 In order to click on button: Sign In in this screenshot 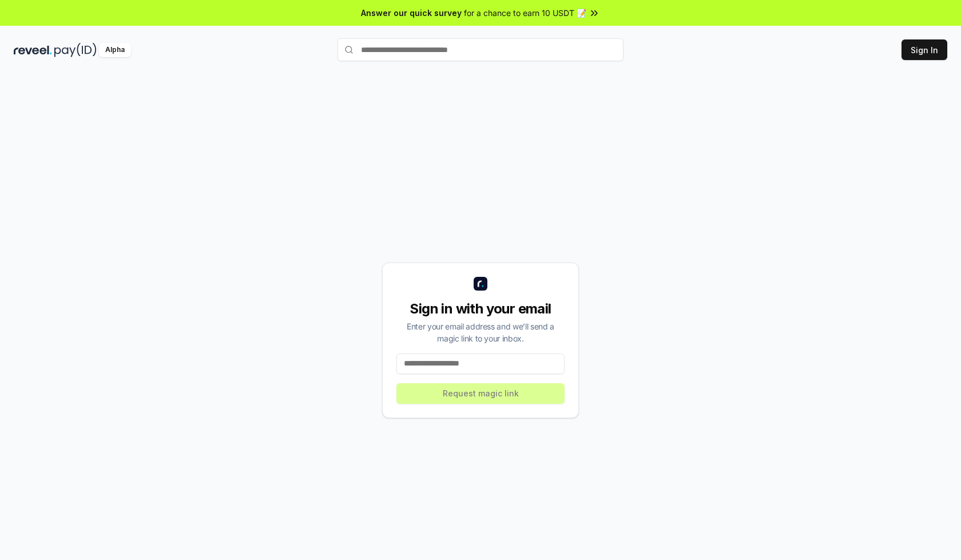, I will do `click(925, 49)`.